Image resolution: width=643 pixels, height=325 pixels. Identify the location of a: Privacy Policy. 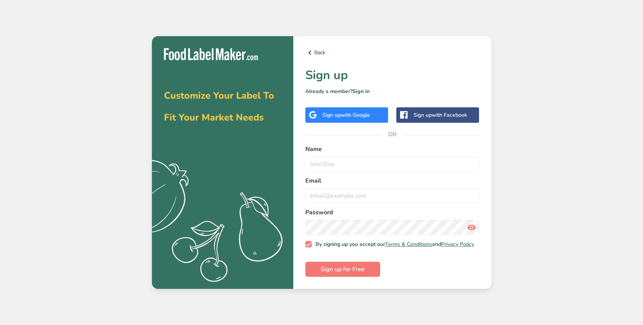
(458, 244).